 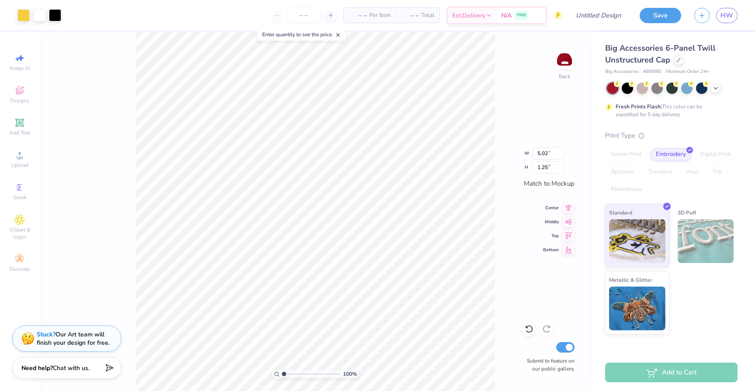 What do you see at coordinates (637, 241) in the screenshot?
I see `img: Standard` at bounding box center [637, 241].